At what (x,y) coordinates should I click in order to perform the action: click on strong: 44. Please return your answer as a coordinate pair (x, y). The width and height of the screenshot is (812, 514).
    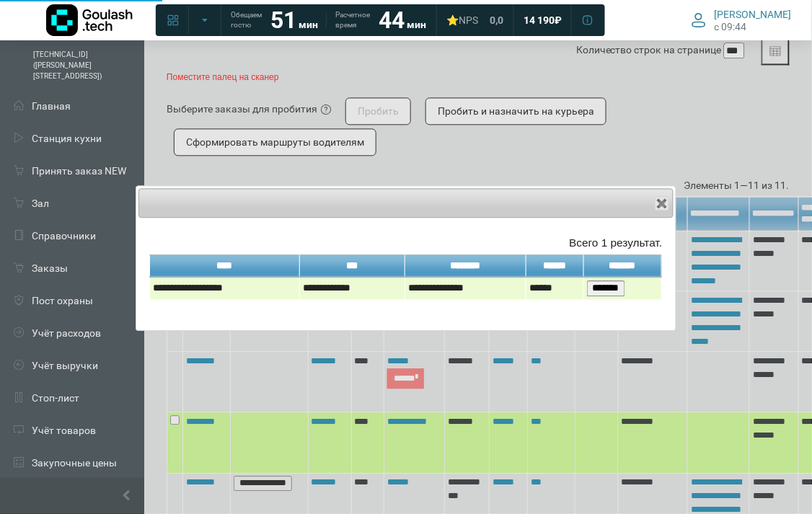
    Looking at the image, I should click on (392, 20).